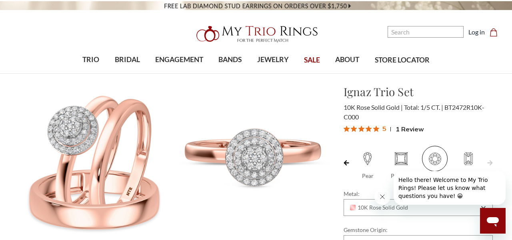 The width and height of the screenshot is (512, 240). What do you see at coordinates (179, 60) in the screenshot?
I see `span: ENGAGEMENT` at bounding box center [179, 60].